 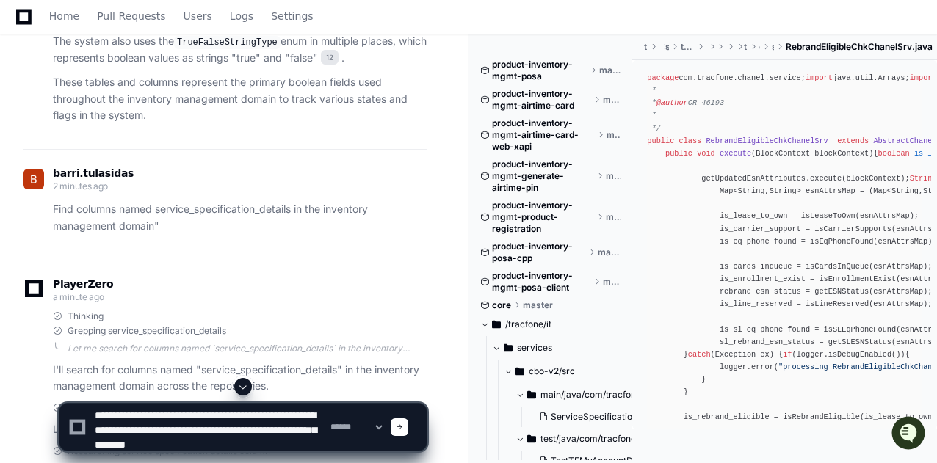 What do you see at coordinates (227, 43) in the screenshot?
I see `code: TrueFalseStringType` at bounding box center [227, 43].